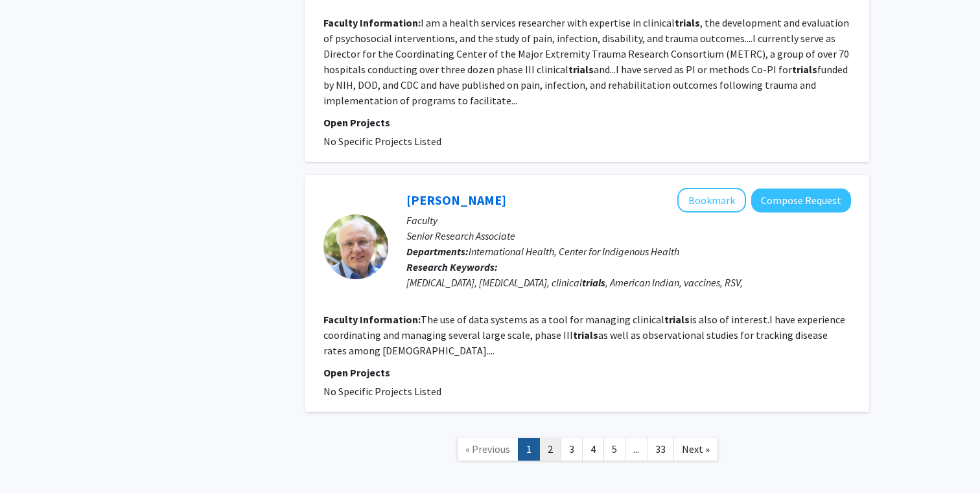 Image resolution: width=980 pixels, height=493 pixels. I want to click on button: Compose Request to Bob Weatherholtz, so click(801, 200).